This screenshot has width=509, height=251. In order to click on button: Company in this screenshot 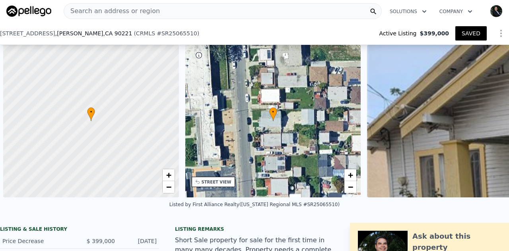, I will do `click(455, 12)`.